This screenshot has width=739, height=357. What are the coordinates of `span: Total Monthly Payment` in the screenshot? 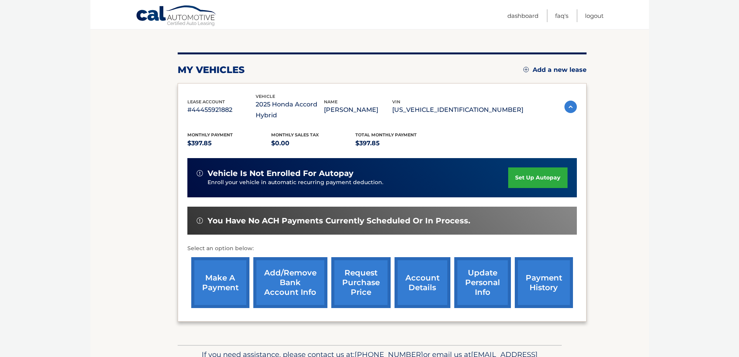 It's located at (386, 135).